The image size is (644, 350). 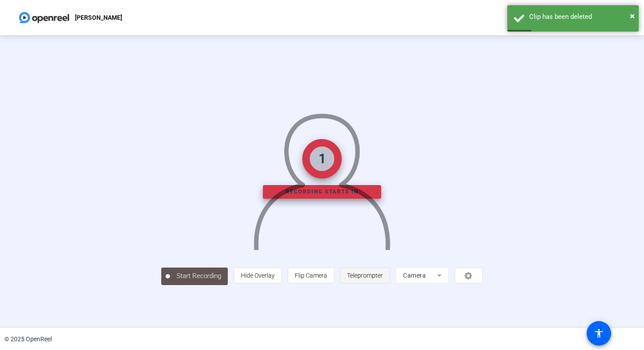 What do you see at coordinates (322, 159) in the screenshot?
I see `div: 1` at bounding box center [322, 159].